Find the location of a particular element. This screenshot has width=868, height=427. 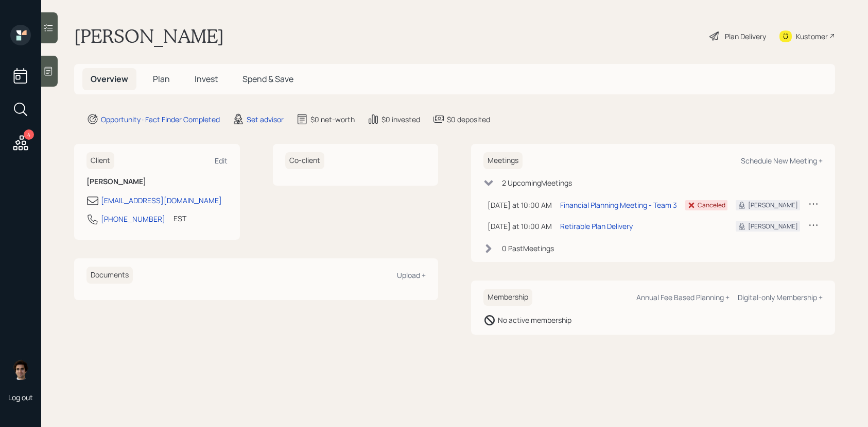

div: 4 is located at coordinates (28, 134).